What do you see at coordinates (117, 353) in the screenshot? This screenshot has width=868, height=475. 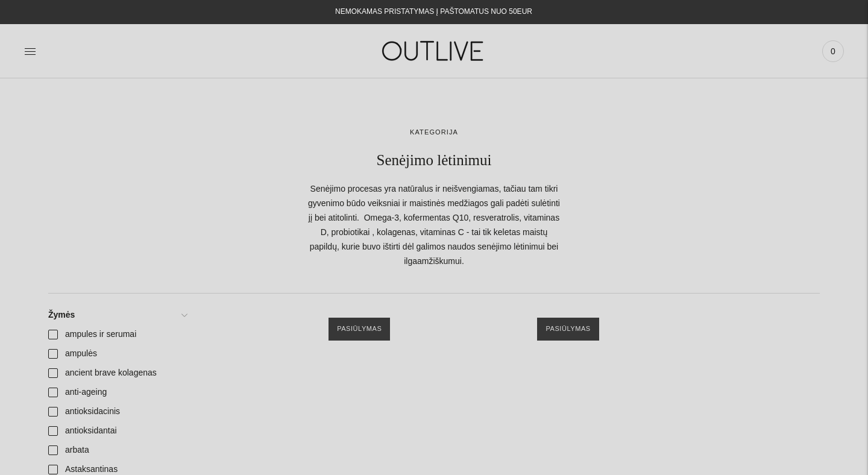 I see `a: ampulės` at bounding box center [117, 353].